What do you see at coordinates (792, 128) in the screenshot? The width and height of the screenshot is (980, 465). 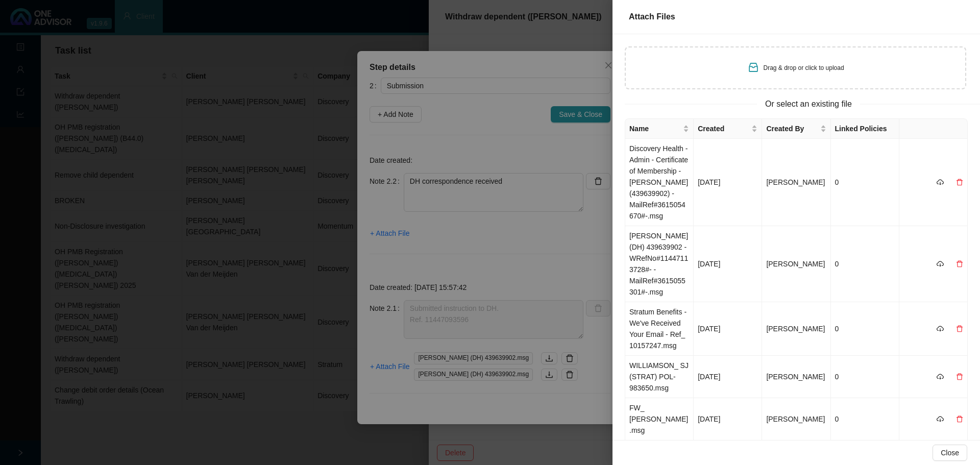 I see `span: Created By` at bounding box center [792, 128].